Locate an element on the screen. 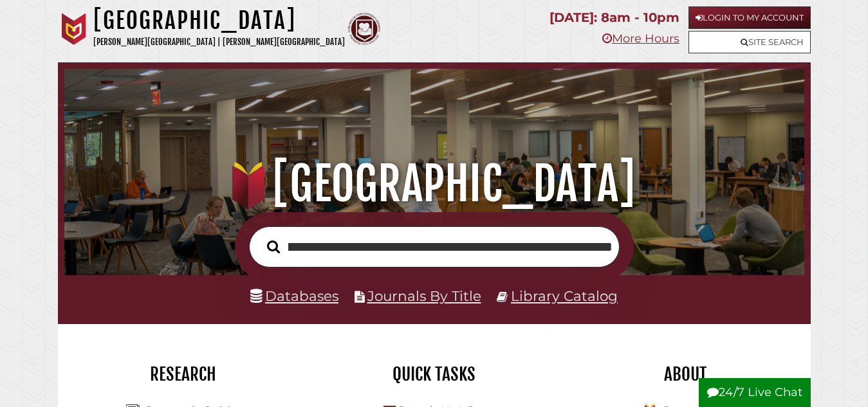  h2: Research is located at coordinates (183, 375).